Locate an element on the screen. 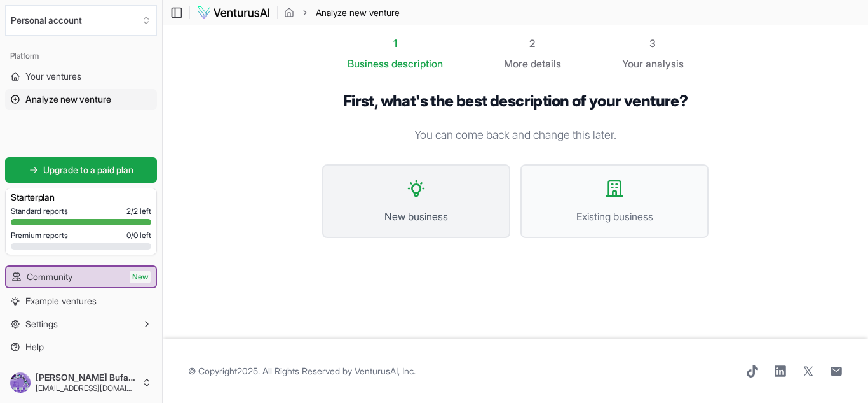 Image resolution: width=868 pixels, height=403 pixels. a: CommunityNew is located at coordinates (81, 277).